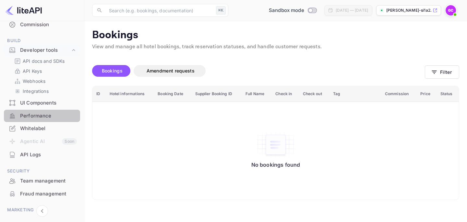 Image resolution: width=467 pixels, height=222 pixels. What do you see at coordinates (34, 81) in the screenshot?
I see `p: Webhooks` at bounding box center [34, 81].